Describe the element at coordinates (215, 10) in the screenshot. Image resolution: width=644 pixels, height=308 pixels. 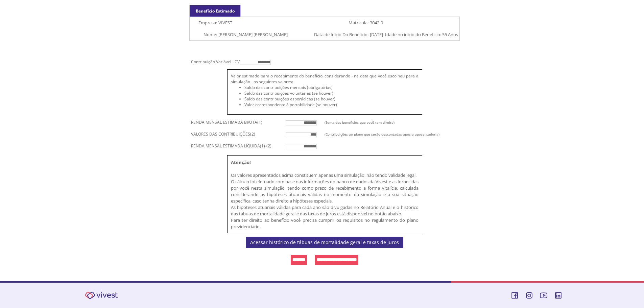
I see `div: Benefício Estimado` at that location.